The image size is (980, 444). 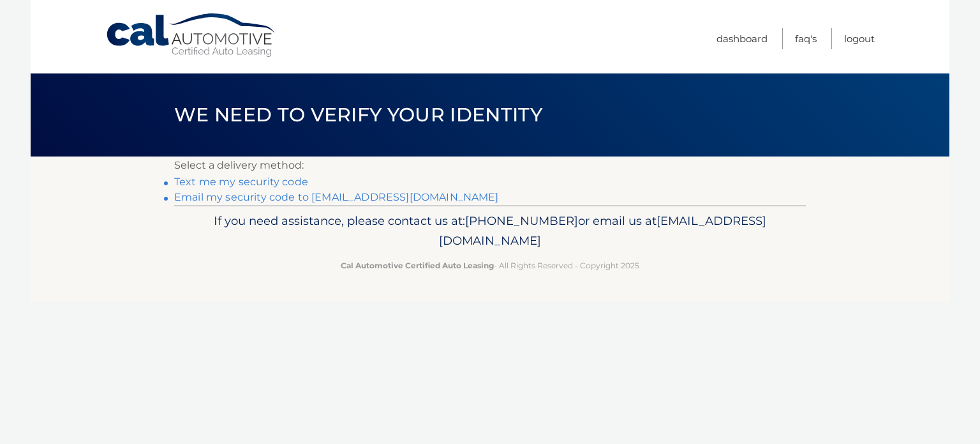 I want to click on a: Text me my security code, so click(x=241, y=181).